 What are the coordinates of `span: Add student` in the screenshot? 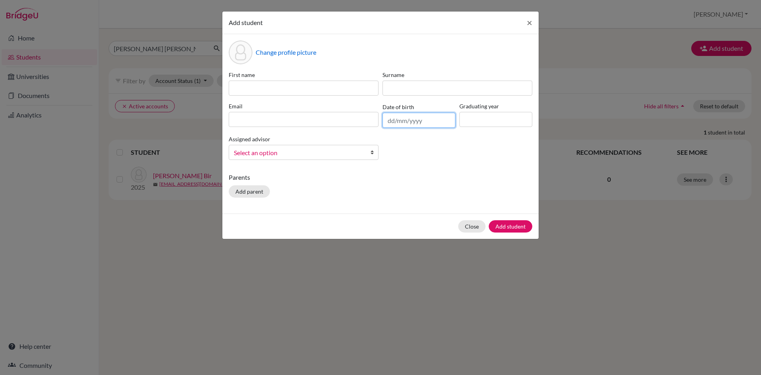 It's located at (246, 22).